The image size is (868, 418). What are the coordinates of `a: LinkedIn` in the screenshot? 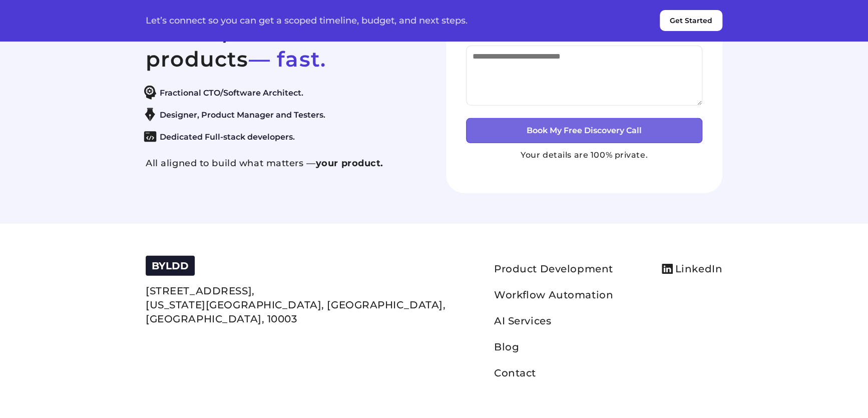 It's located at (692, 269).